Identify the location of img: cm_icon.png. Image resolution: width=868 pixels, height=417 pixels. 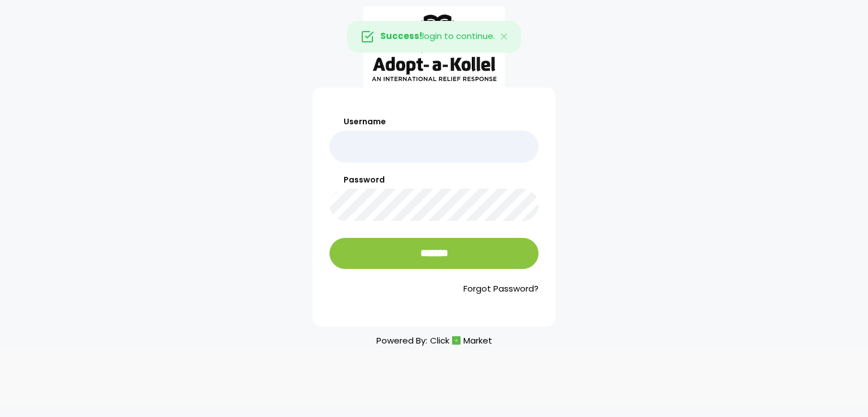
(456, 340).